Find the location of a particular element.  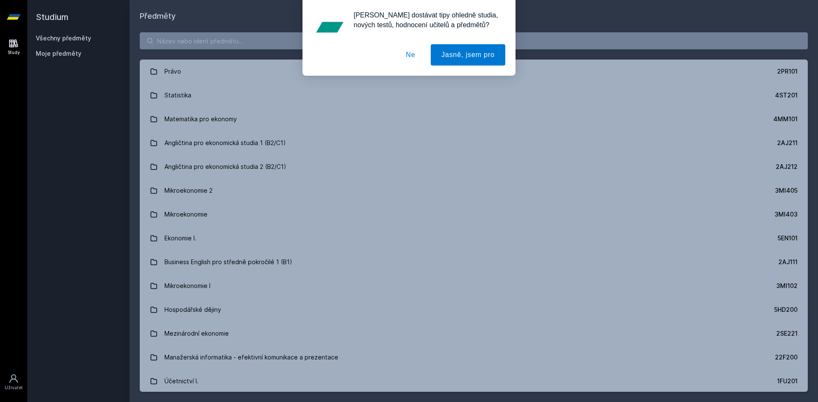

a: Matematika pro ekonomy 4MM101 is located at coordinates (474, 119).